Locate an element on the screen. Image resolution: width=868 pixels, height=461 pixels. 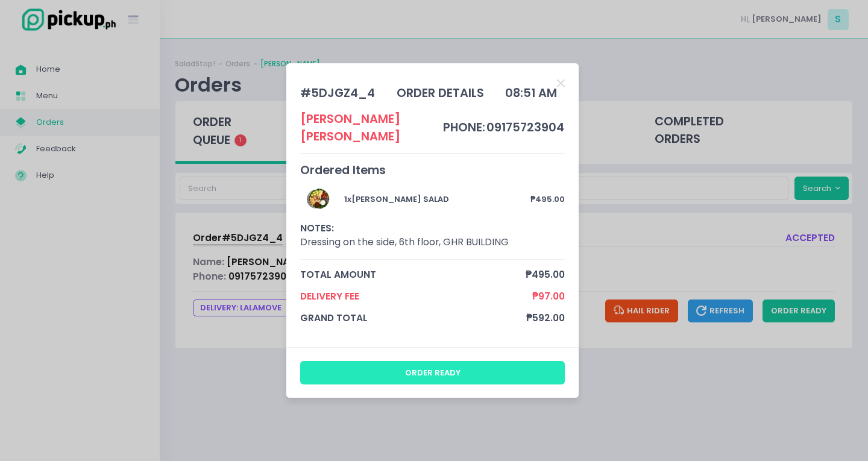
div: # 5DJGZ4_4 is located at coordinates (338, 92).